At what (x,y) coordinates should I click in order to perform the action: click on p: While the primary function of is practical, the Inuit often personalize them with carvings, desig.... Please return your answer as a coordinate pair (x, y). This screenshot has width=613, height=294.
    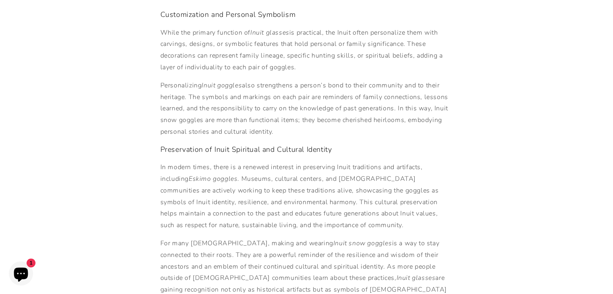
    Looking at the image, I should click on (307, 50).